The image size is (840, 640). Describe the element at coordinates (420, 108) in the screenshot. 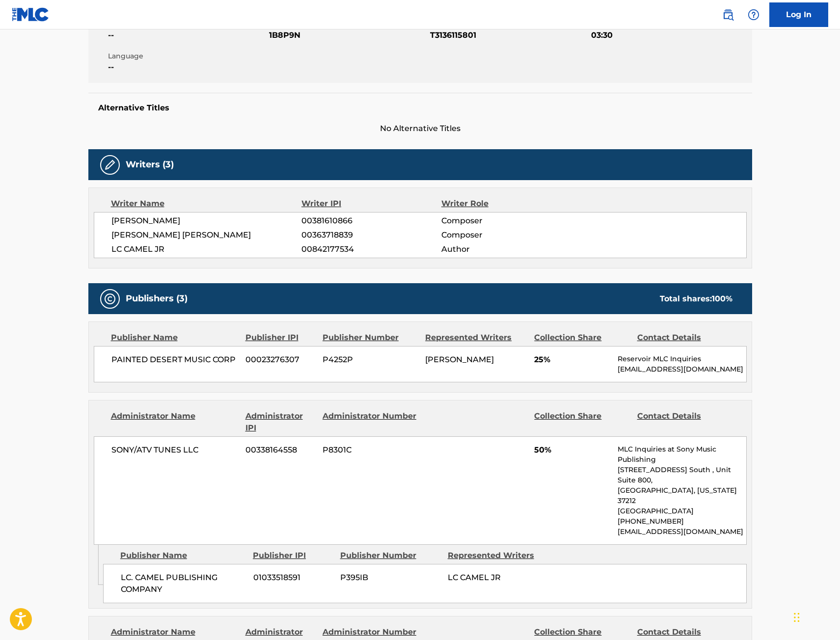

I see `h5: Alternative Titles` at that location.